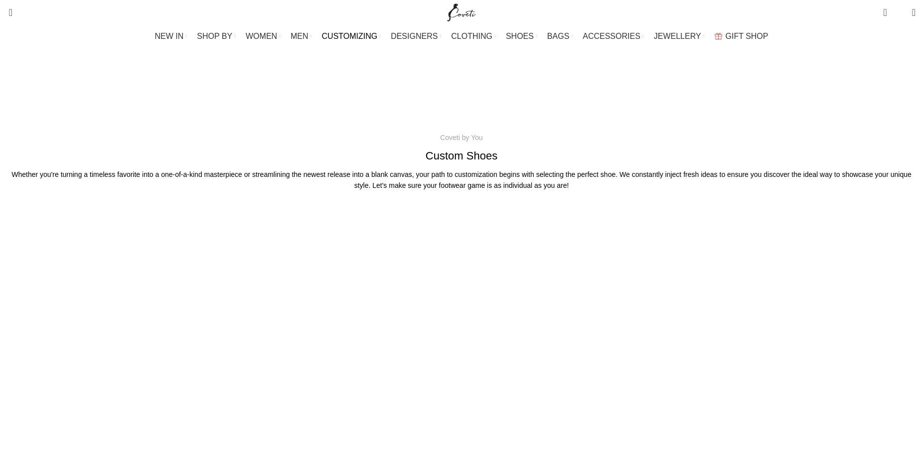 This screenshot has height=462, width=923. Describe the element at coordinates (350, 36) in the screenshot. I see `span: CUSTOMIZING` at that location.